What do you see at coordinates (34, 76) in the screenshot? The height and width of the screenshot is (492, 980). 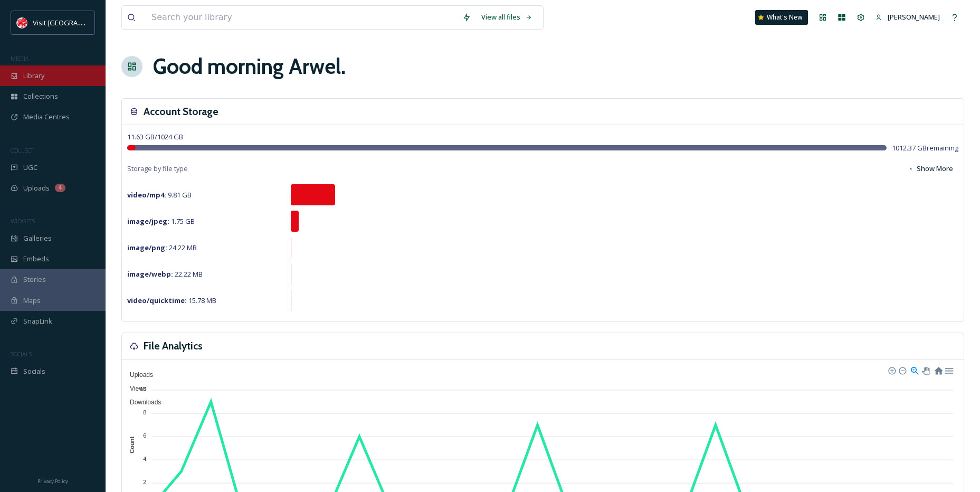 I see `span: Library` at bounding box center [34, 76].